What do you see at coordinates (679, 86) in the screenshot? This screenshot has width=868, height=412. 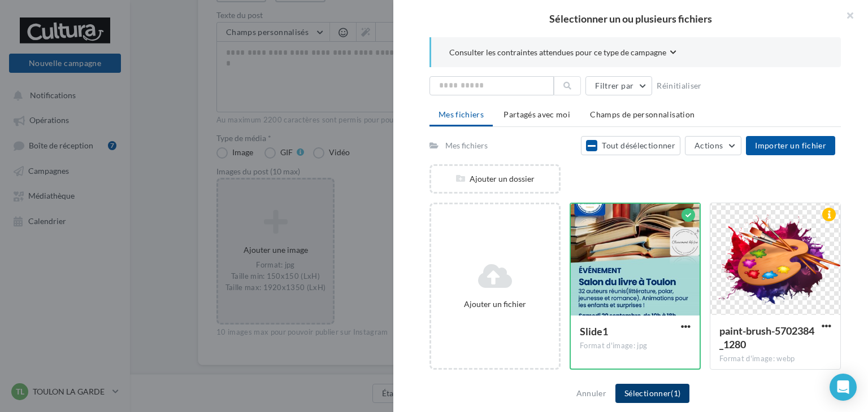 I see `button: Réinitialiser` at bounding box center [679, 86].